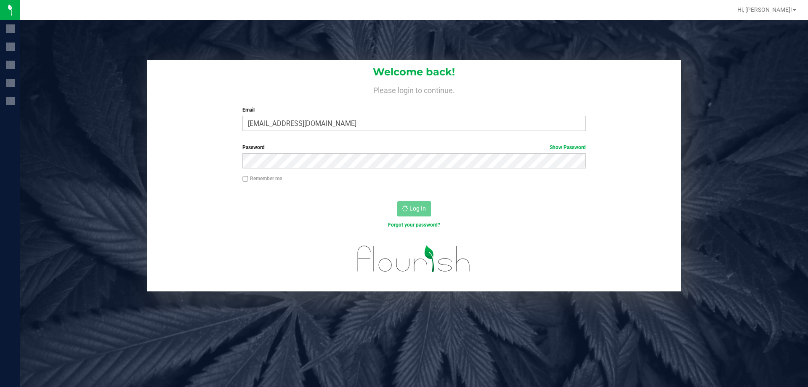 The height and width of the screenshot is (387, 808). I want to click on button: Log In, so click(414, 209).